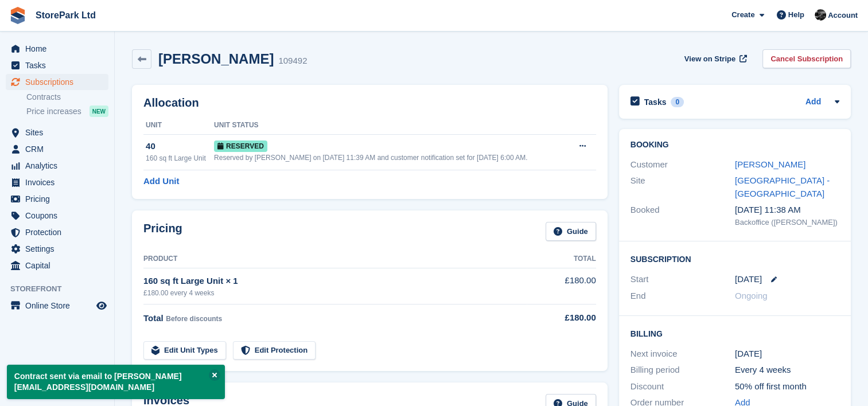 The image size is (868, 406). I want to click on div: Next invoice, so click(683, 354).